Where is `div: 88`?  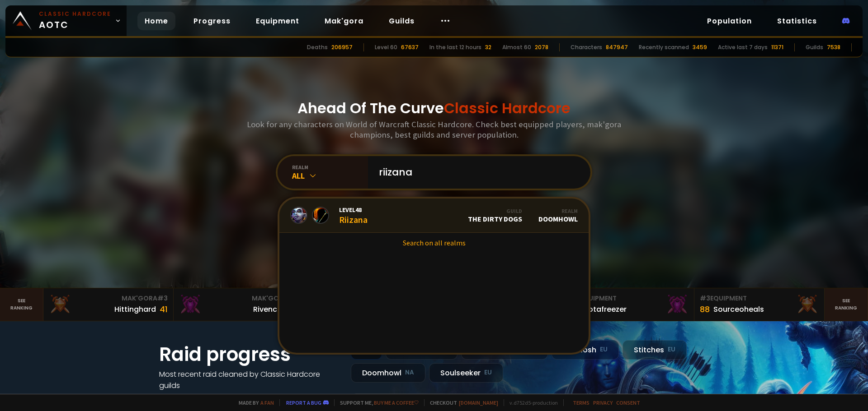
div: 88 is located at coordinates (705, 309).